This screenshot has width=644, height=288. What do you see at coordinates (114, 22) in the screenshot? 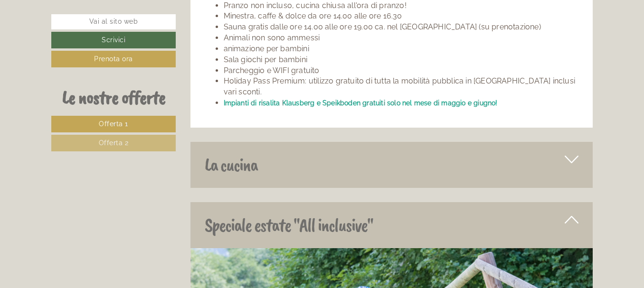
I see `a: Vai al sito web` at bounding box center [114, 22].